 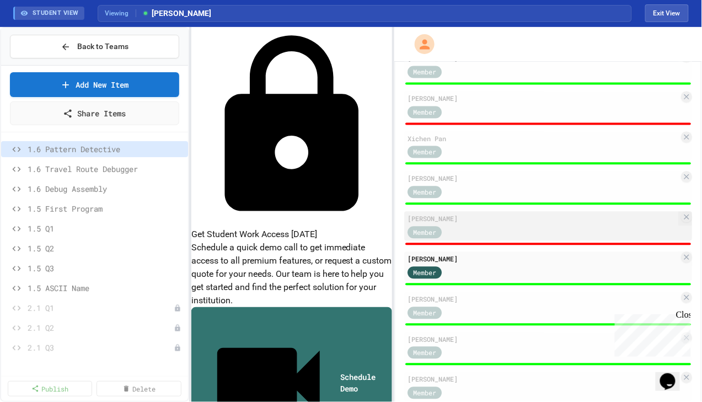 What do you see at coordinates (100, 308) in the screenshot?
I see `span: 2.1 Q1` at bounding box center [100, 308].